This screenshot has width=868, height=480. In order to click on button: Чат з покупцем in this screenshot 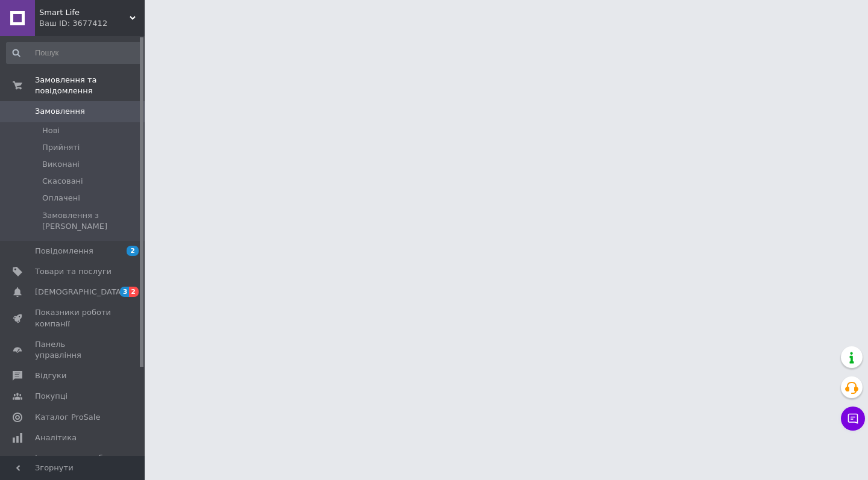, I will do `click(853, 419)`.